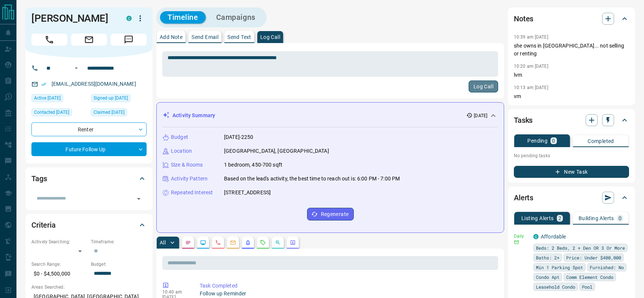 The height and width of the screenshot is (298, 644). I want to click on p: Timeframe:, so click(118, 242).